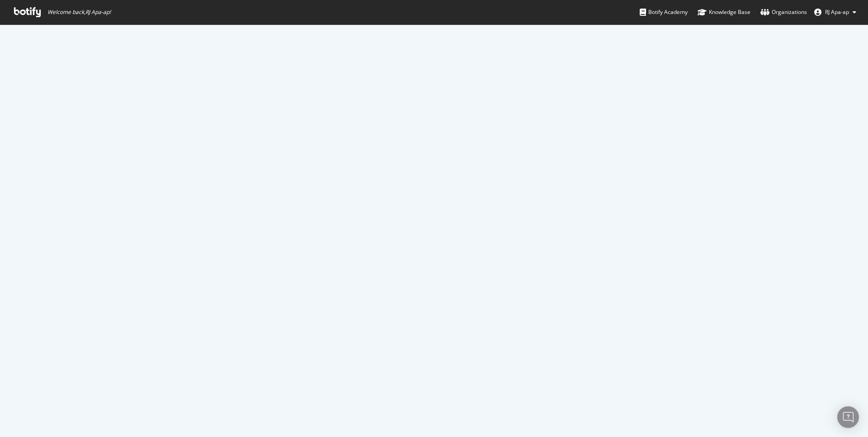 The height and width of the screenshot is (437, 868). What do you see at coordinates (836, 12) in the screenshot?
I see `span: RJ Apa-ap` at bounding box center [836, 12].